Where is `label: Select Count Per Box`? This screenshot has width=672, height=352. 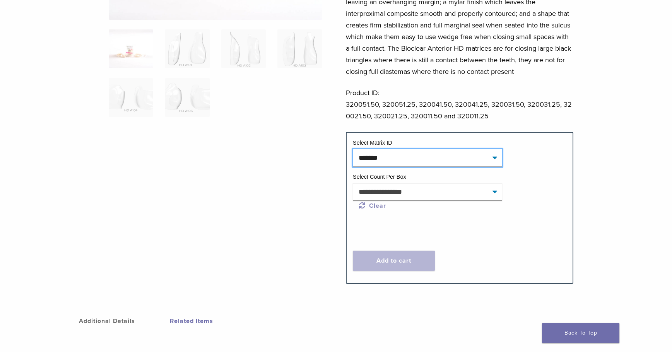
label: Select Count Per Box is located at coordinates (380, 177).